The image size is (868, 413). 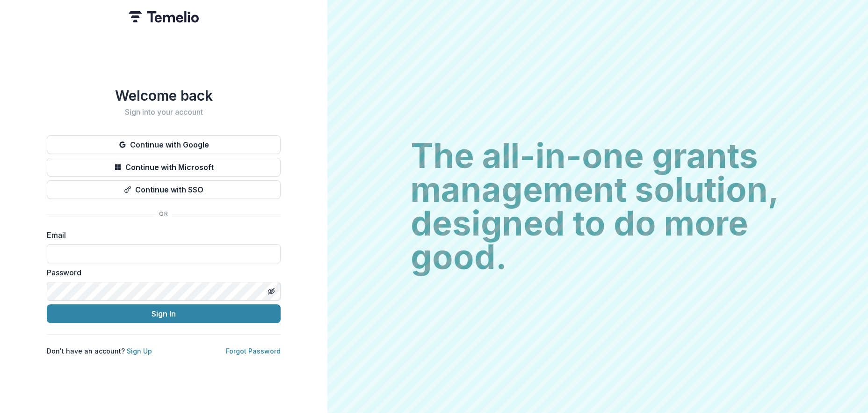 I want to click on a: Forgot Password, so click(x=253, y=350).